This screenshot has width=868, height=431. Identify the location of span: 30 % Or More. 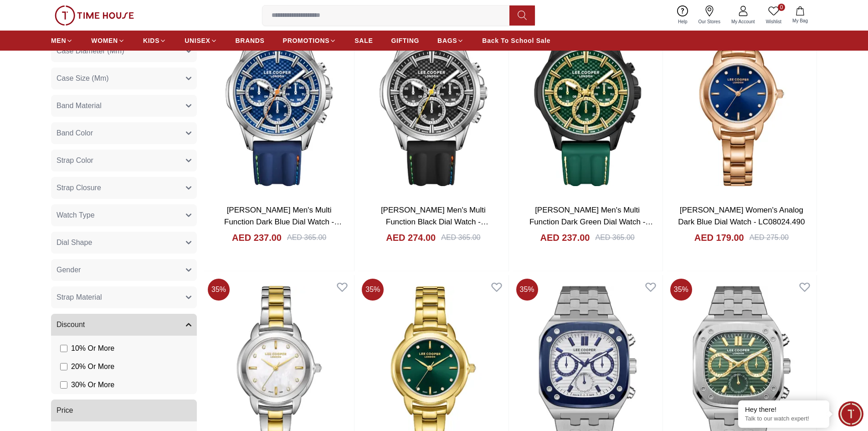
(92, 385).